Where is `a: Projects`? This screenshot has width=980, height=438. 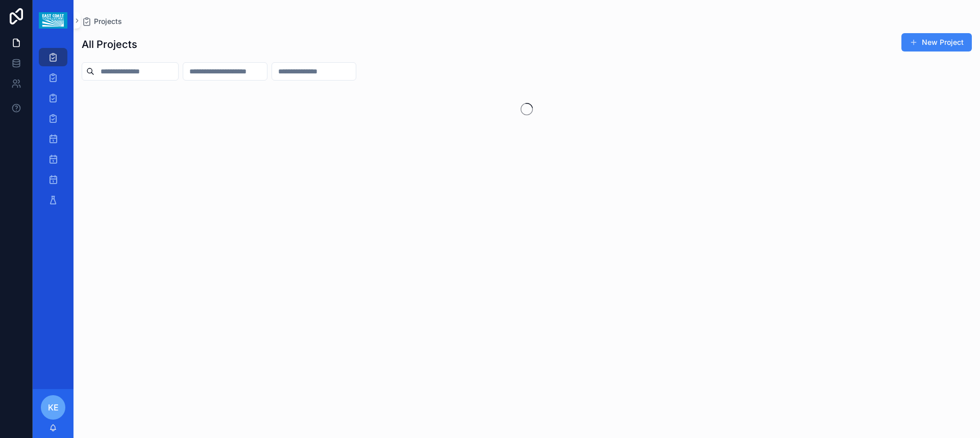 a: Projects is located at coordinates (102, 21).